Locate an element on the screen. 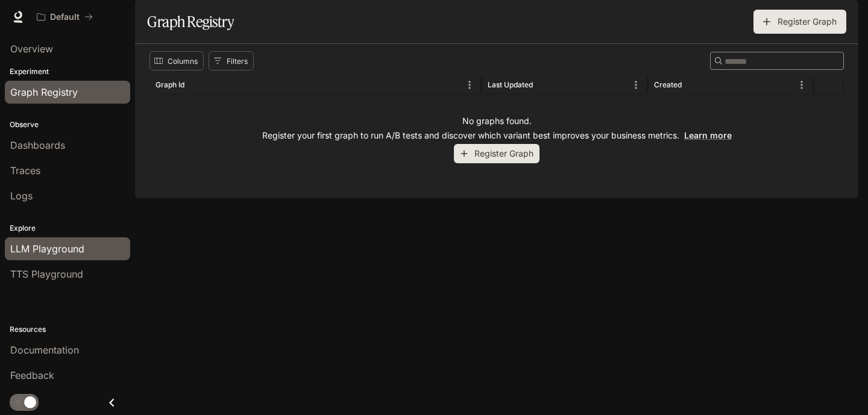 Image resolution: width=868 pixels, height=415 pixels. a: Learn more is located at coordinates (708, 135).